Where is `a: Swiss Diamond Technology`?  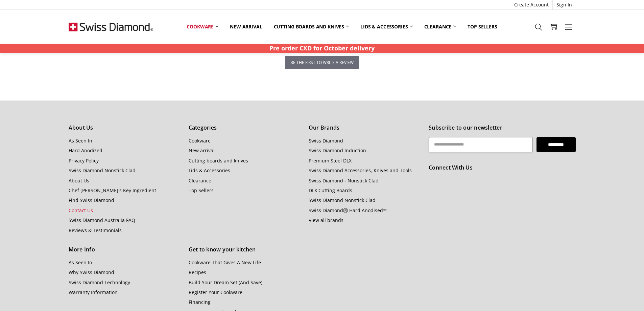 a: Swiss Diamond Technology is located at coordinates (99, 282).